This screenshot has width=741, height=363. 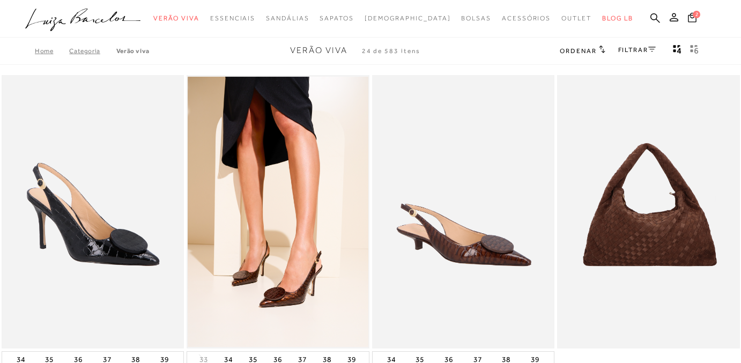 What do you see at coordinates (618, 18) in the screenshot?
I see `span: BLOG LB` at bounding box center [618, 18].